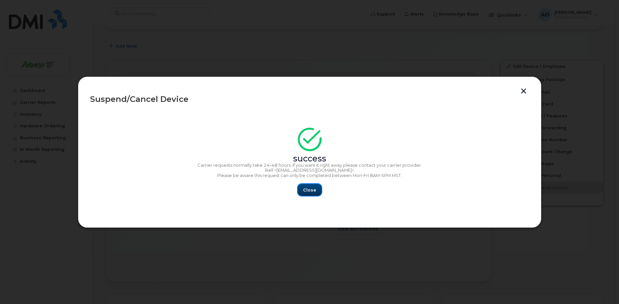 This screenshot has width=619, height=304. I want to click on p: Carrier requests normally take 24–48 hours, if you want it right away please contact your carrier..., so click(309, 165).